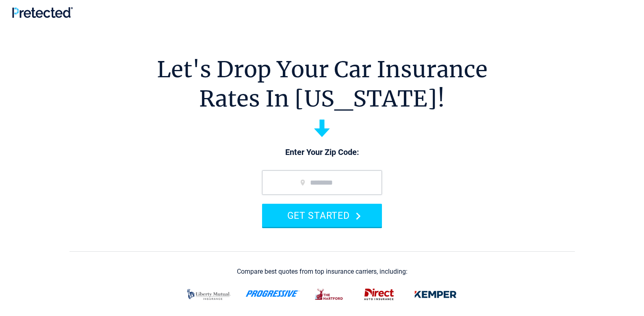 This screenshot has height=316, width=644. What do you see at coordinates (322, 271) in the screenshot?
I see `div: Compare best quotes from top insurance carriers, including:` at bounding box center [322, 271].